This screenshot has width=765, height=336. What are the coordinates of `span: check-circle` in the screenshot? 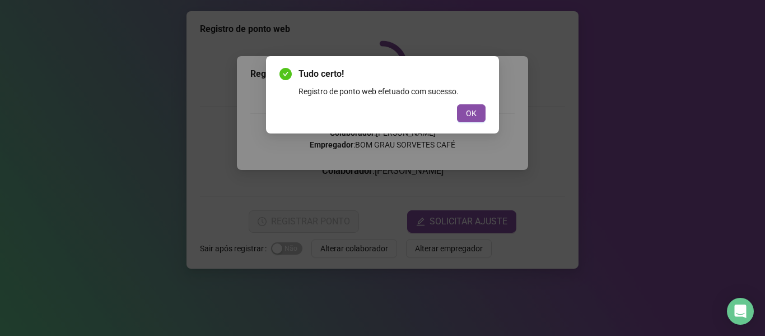 It's located at (286, 74).